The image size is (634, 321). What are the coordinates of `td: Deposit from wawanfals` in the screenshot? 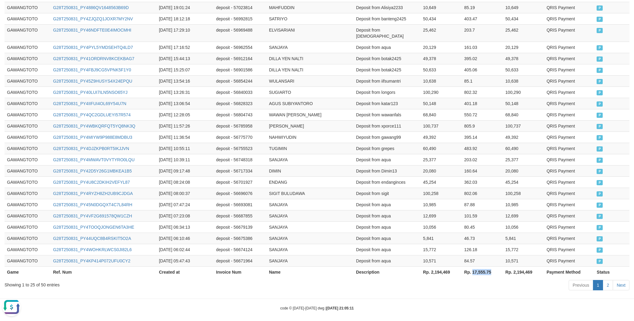 It's located at (387, 115).